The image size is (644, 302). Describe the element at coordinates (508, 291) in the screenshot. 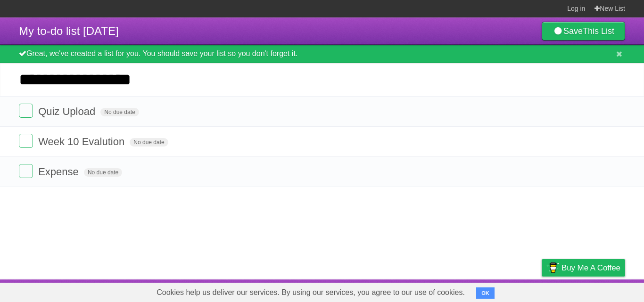

I see `a: Terms` at that location.